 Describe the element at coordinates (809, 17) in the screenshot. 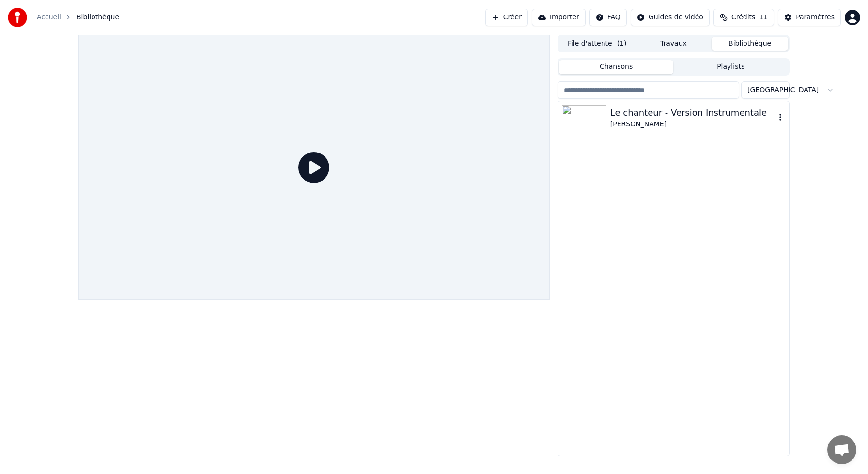

I see `button: Paramètres` at that location.